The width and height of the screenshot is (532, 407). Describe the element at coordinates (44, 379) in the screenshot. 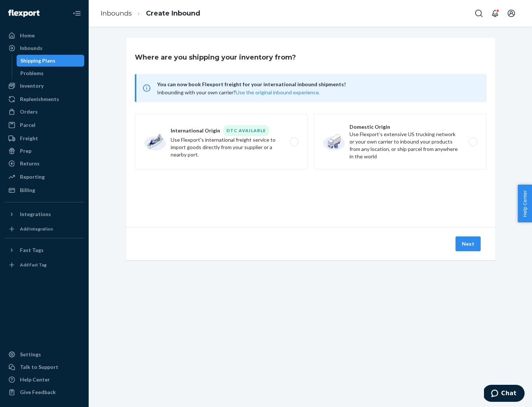

I see `a: Help Center` at that location.